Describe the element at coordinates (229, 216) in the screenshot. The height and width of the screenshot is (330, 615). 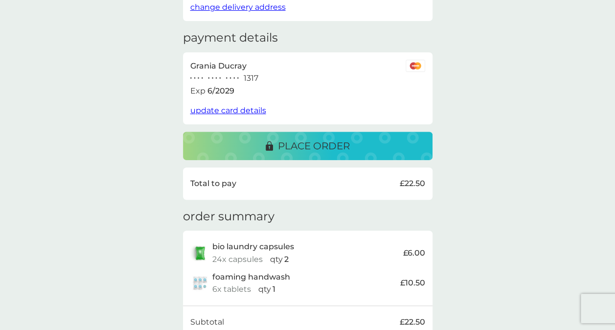
I see `h3: order summary` at that location.